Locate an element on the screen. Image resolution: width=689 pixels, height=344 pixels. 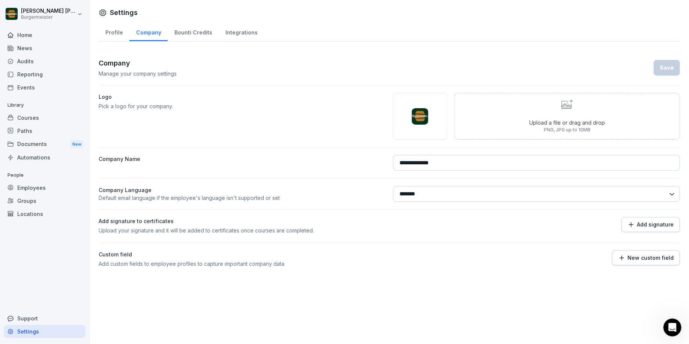
div: Paths is located at coordinates (45, 131).